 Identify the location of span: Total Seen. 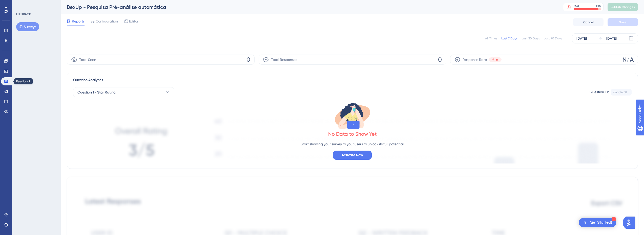
(87, 60).